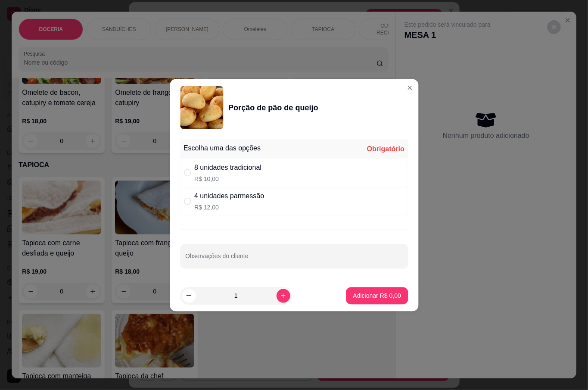  I want to click on input: Observações do cliente, so click(294, 260).